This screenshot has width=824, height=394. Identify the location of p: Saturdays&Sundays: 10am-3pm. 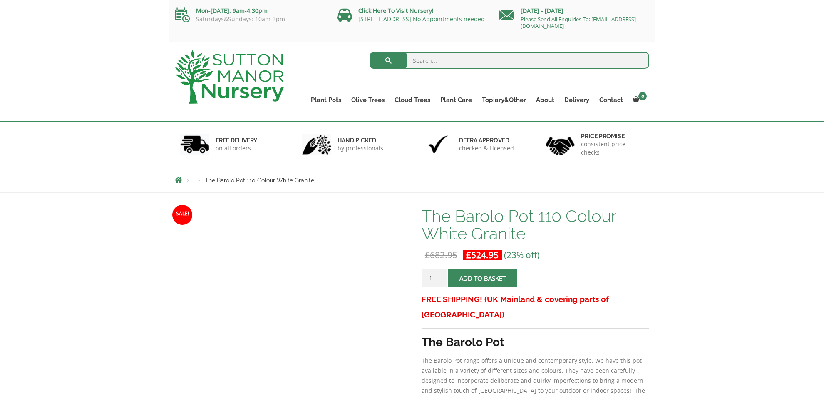
(250, 19).